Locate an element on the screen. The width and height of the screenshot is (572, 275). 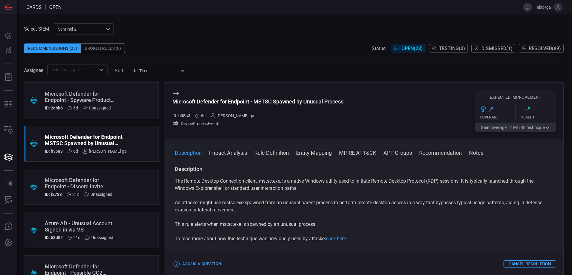
div: DeviceProcessEvents is located at coordinates (258, 124).